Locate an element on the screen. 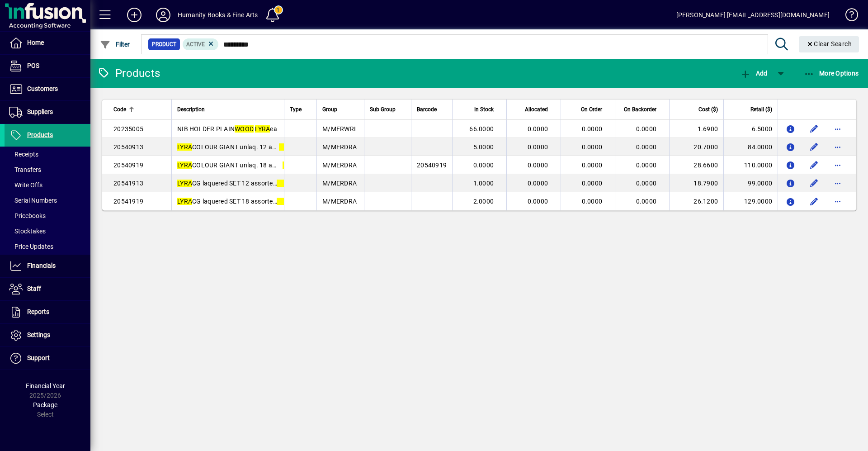 This screenshot has width=868, height=451. span: Serial Numbers is located at coordinates (33, 200).